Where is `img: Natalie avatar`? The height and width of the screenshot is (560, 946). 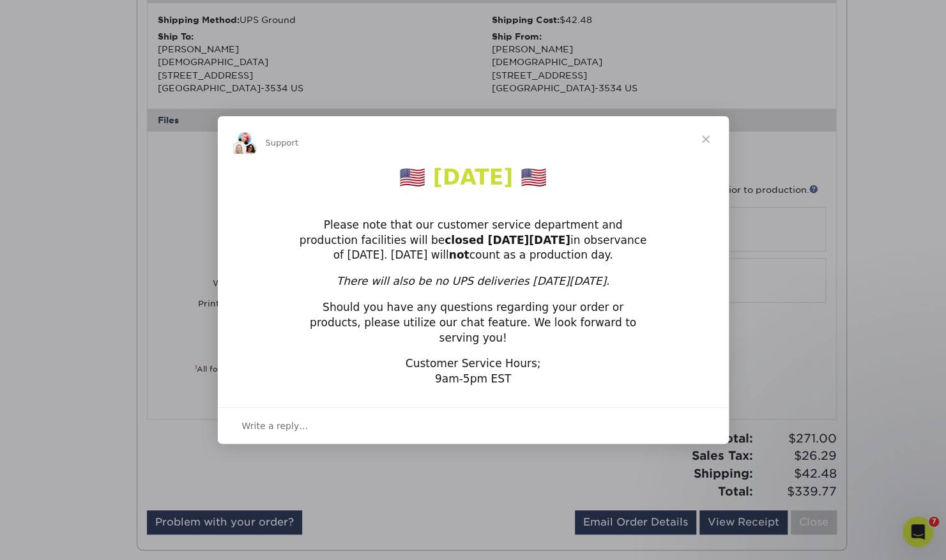 img: Natalie avatar is located at coordinates (239, 148).